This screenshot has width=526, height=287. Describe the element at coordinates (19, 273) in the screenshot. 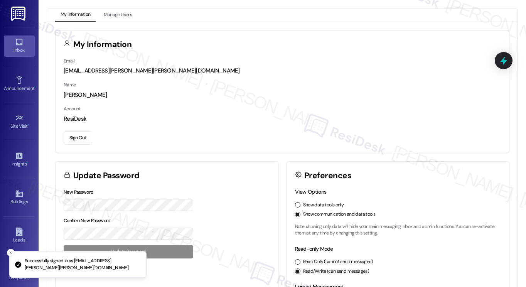

I see `a: Templates •` at that location.